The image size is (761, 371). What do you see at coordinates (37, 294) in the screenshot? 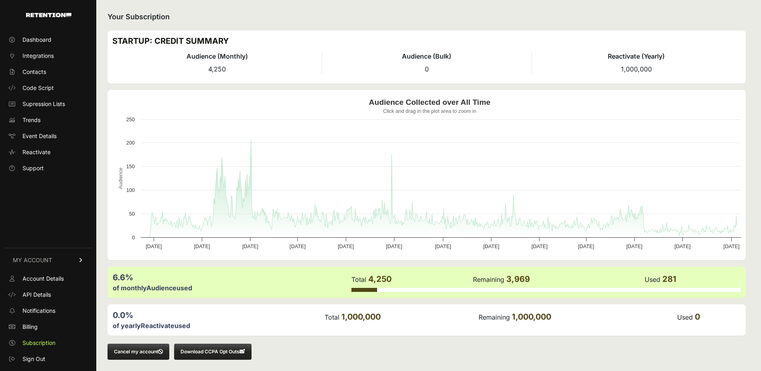
I see `span: API Details` at bounding box center [37, 294].